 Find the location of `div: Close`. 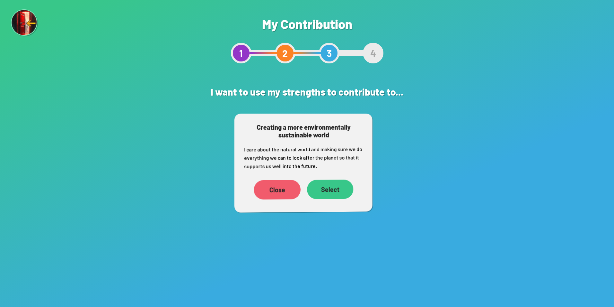

div: Close is located at coordinates (277, 189).